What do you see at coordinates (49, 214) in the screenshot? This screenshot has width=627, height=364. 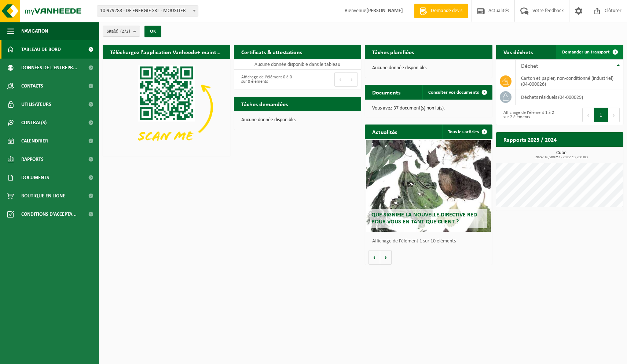 I see `span: Conditions d'accepta...` at bounding box center [49, 214].